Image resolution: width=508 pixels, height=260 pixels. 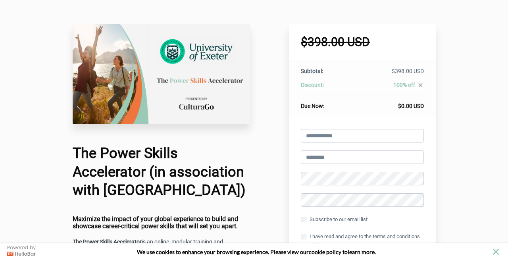 What do you see at coordinates (420, 86) in the screenshot?
I see `a: close` at bounding box center [420, 86].